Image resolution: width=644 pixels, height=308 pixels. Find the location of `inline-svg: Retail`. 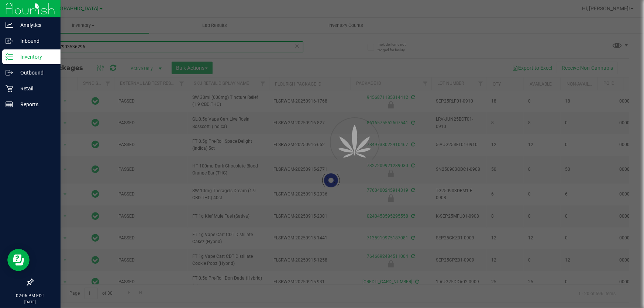

inline-svg: Retail is located at coordinates (9, 89).